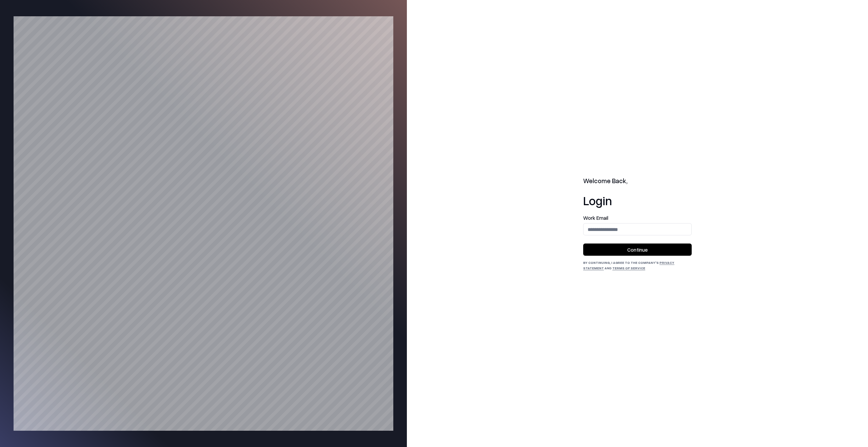  What do you see at coordinates (628, 268) in the screenshot?
I see `a: Terms of Service` at bounding box center [628, 268].